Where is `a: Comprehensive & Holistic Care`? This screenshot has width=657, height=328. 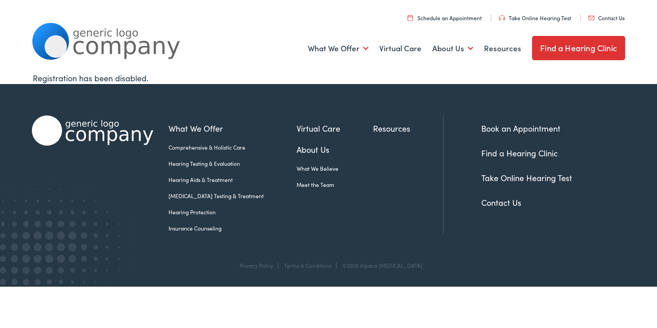 a: Comprehensive & Holistic Care is located at coordinates (232, 147).